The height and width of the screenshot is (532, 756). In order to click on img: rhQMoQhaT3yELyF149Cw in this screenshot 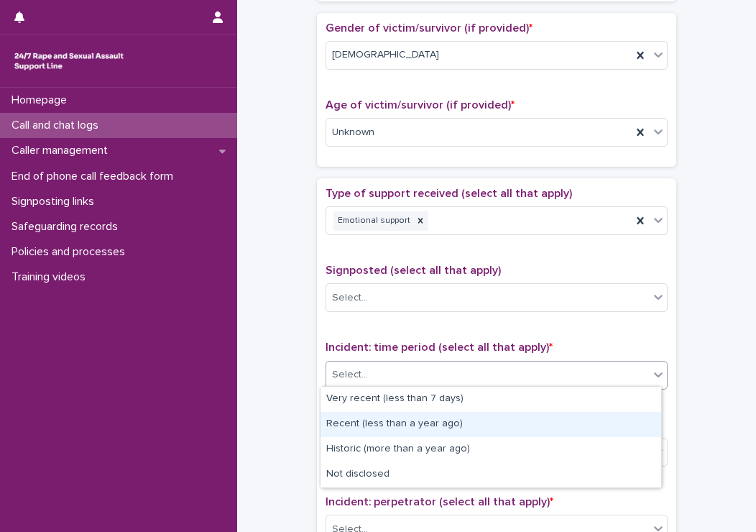, I will do `click(69, 61)`.